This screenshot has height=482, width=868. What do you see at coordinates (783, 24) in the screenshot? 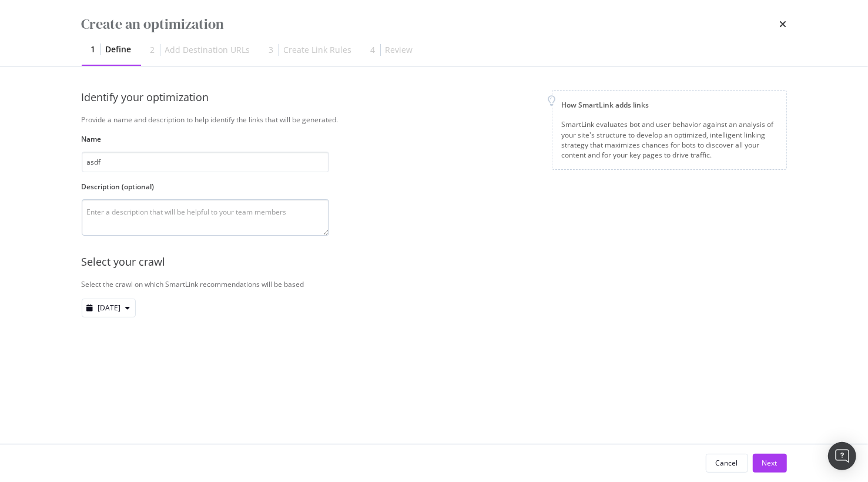
I see `div: times` at bounding box center [783, 24].